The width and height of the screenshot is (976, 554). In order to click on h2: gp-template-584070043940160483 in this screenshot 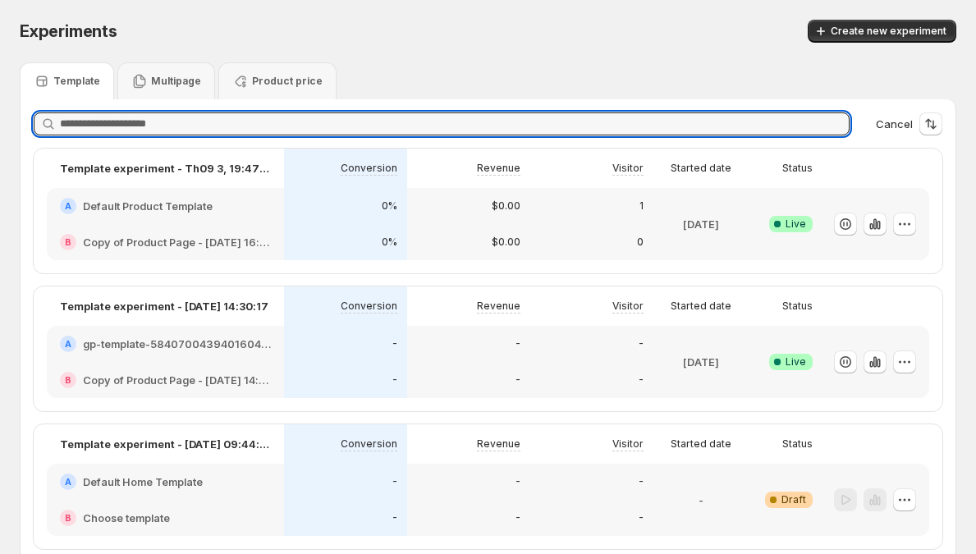, I will do `click(176, 344)`.